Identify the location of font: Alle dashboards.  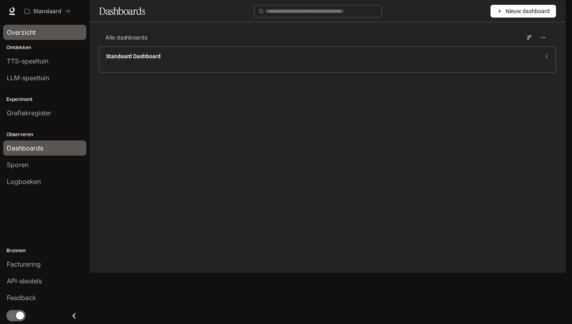
(126, 37).